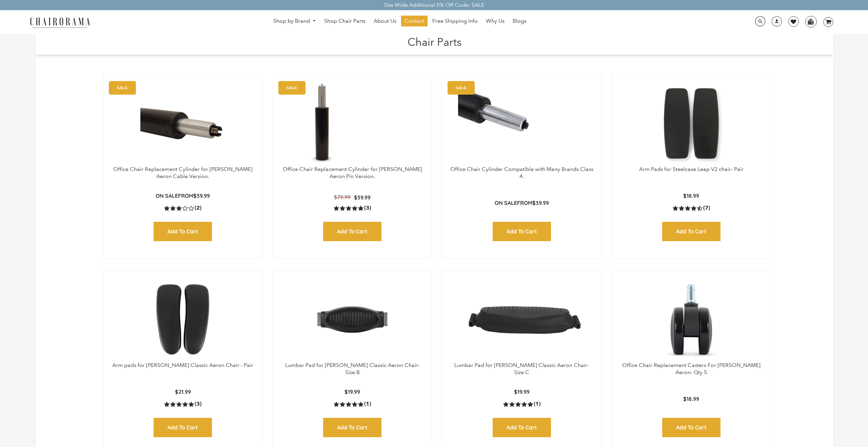 Image resolution: width=868 pixels, height=447 pixels. Describe the element at coordinates (60, 22) in the screenshot. I see `img: chairorama` at that location.